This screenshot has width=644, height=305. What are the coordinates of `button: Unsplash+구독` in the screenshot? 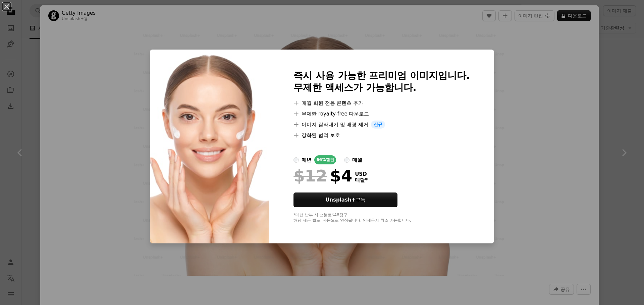 It's located at (346, 200).